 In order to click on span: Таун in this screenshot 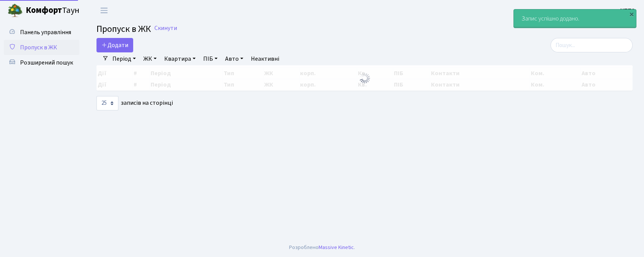, I will do `click(53, 11)`.